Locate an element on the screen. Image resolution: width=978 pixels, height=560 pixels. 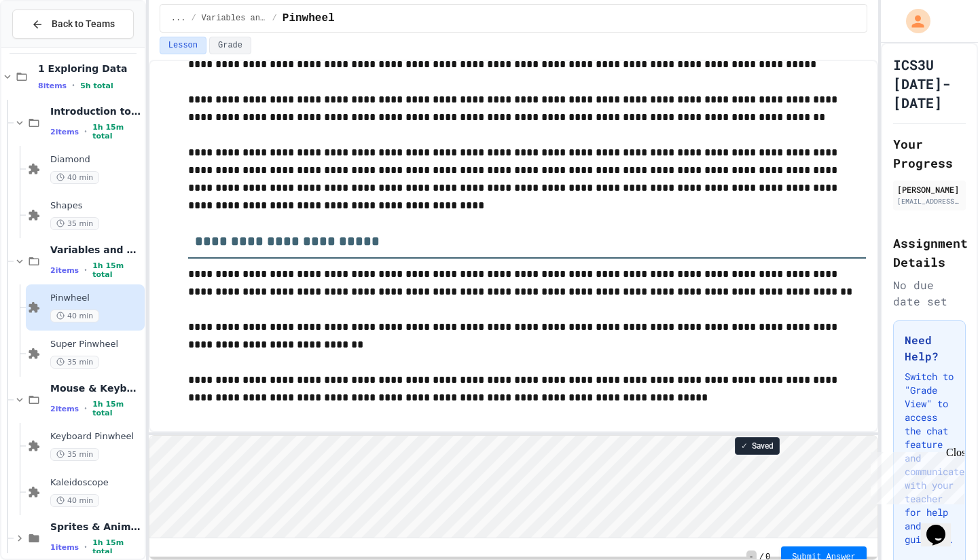
span: Mouse & Keyboard is located at coordinates (96, 388).